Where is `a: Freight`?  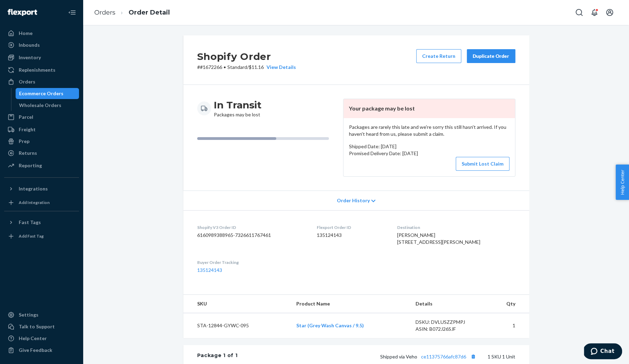 a: Freight is located at coordinates (42, 130).